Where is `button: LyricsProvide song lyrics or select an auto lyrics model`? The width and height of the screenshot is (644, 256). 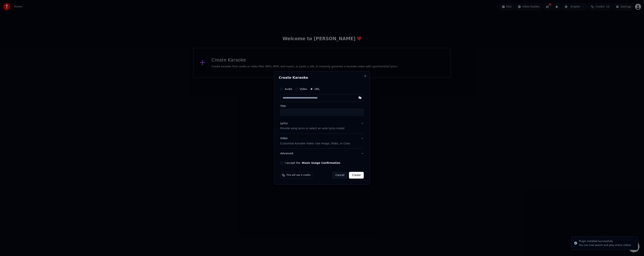 button: LyricsProvide song lyrics or select an auto lyrics model is located at coordinates (322, 126).